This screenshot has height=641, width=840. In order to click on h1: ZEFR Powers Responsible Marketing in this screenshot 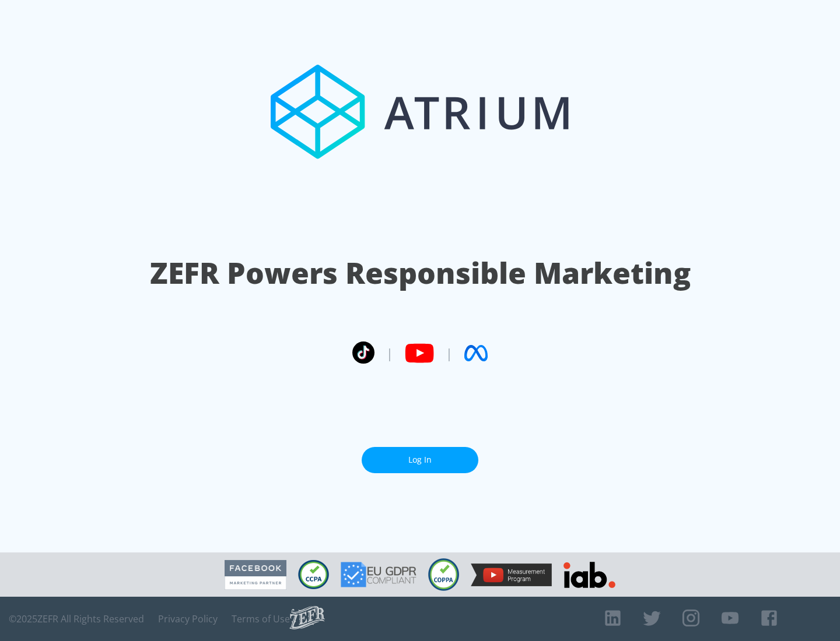, I will do `click(420, 273)`.